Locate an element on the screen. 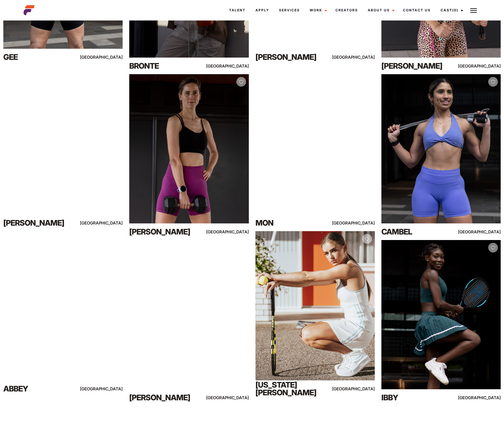 This screenshot has height=428, width=504. div: Cambel is located at coordinates (417, 231).